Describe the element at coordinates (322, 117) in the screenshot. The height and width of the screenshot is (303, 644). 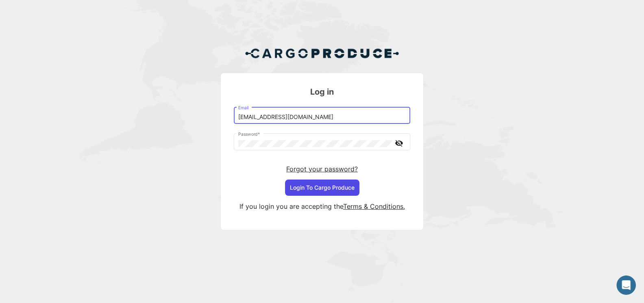
I see `input: Email` at that location.